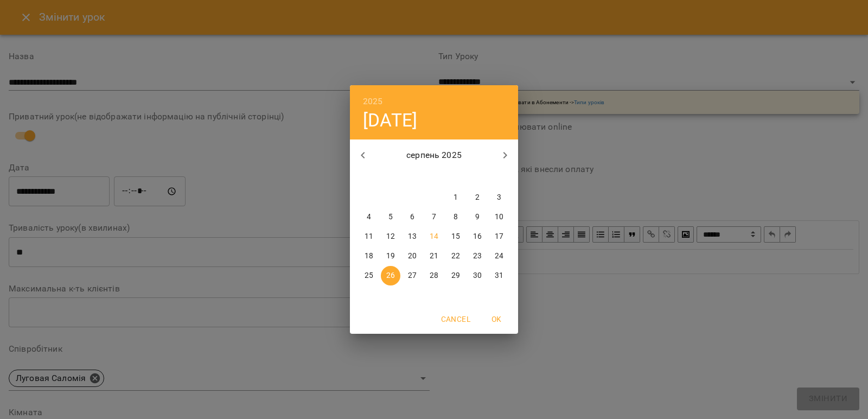 The width and height of the screenshot is (868, 419). I want to click on p: 14, so click(434, 237).